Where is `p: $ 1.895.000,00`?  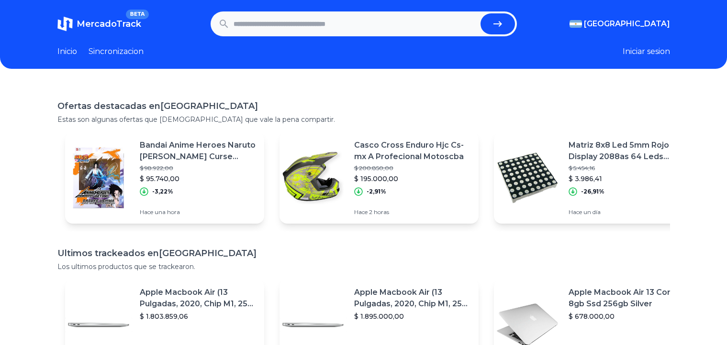 p: $ 1.895.000,00 is located at coordinates (412, 317).